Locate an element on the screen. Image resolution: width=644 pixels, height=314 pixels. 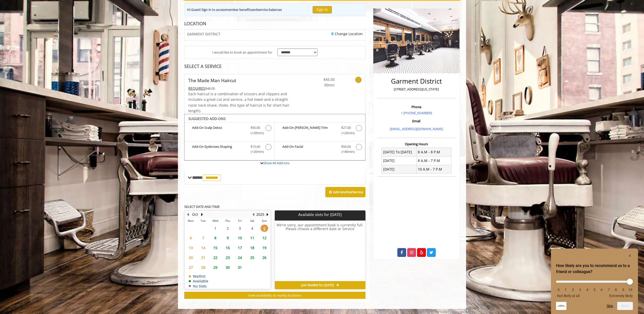
td: Select day13 is located at coordinates (191, 247).